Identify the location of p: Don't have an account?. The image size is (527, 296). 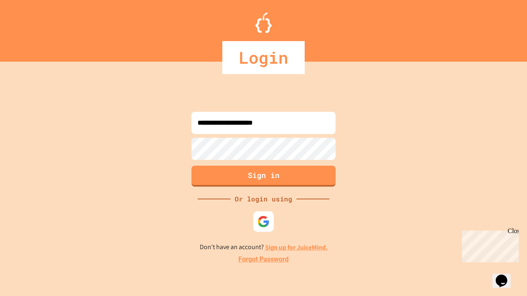
(263, 247).